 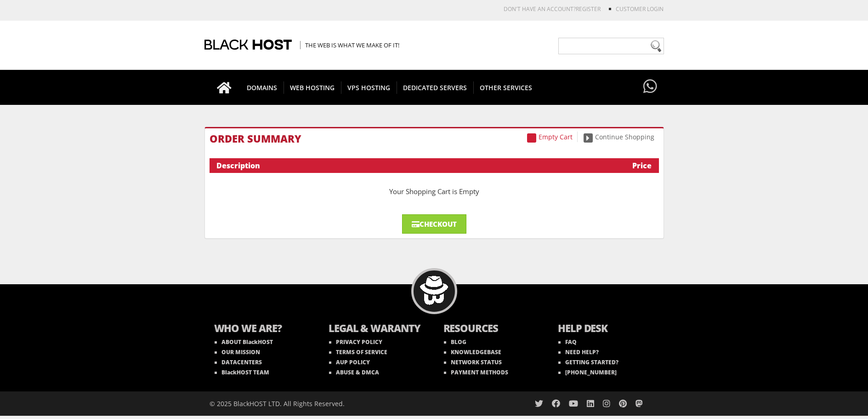 I want to click on a: FAQ, so click(x=568, y=341).